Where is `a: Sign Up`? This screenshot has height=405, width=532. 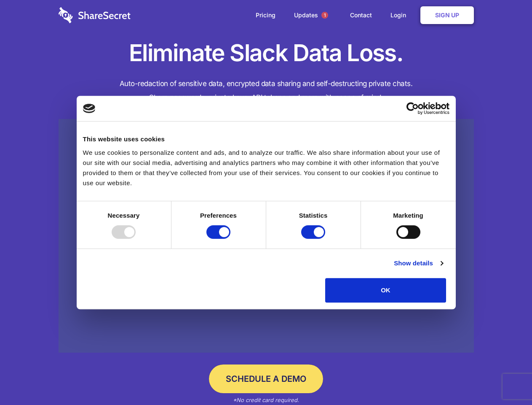 a: Sign Up is located at coordinates (447, 15).